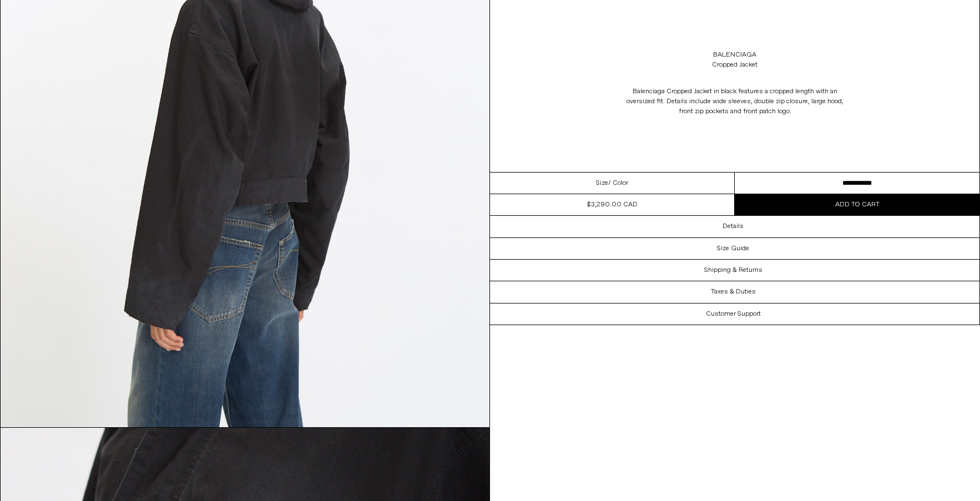  Describe the element at coordinates (733, 314) in the screenshot. I see `h3: Customer Support` at that location.